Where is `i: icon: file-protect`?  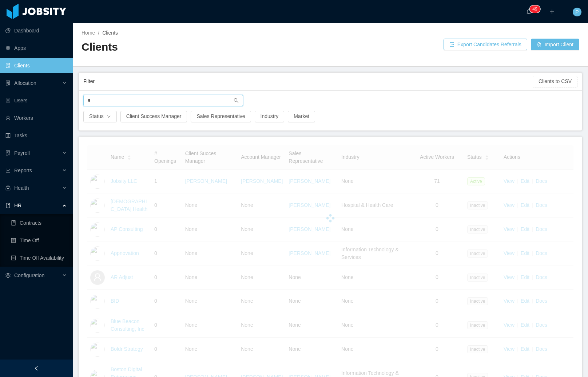 i: icon: file-protect is located at coordinates (8, 153).